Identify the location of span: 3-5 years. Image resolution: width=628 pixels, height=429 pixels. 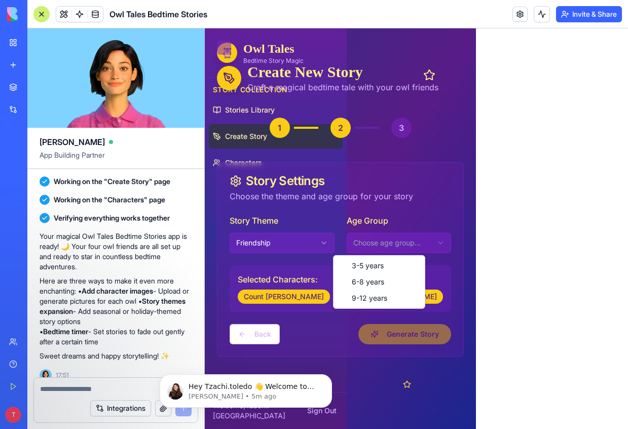
(163, 237).